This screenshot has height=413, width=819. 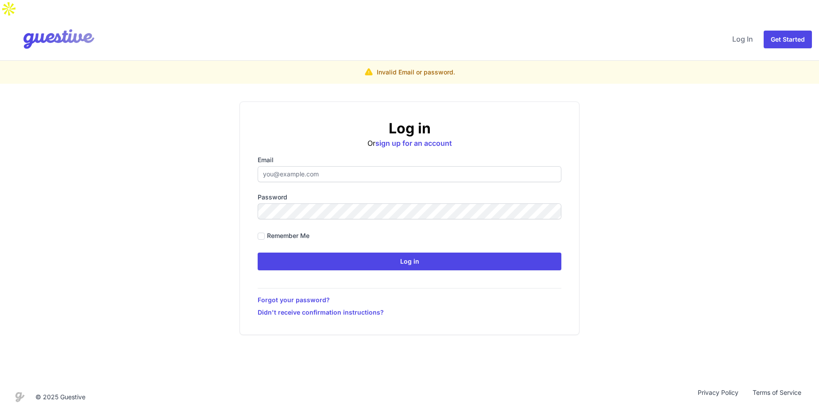 I want to click on a: Get Started, so click(x=787, y=39).